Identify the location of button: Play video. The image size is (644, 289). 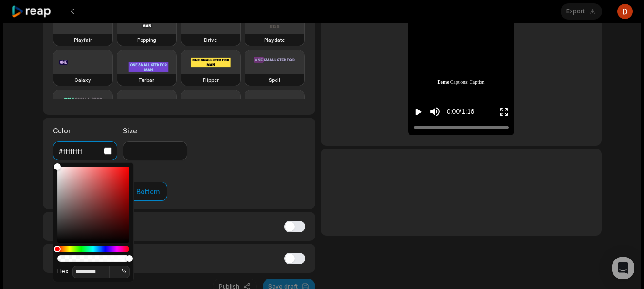
(418, 111).